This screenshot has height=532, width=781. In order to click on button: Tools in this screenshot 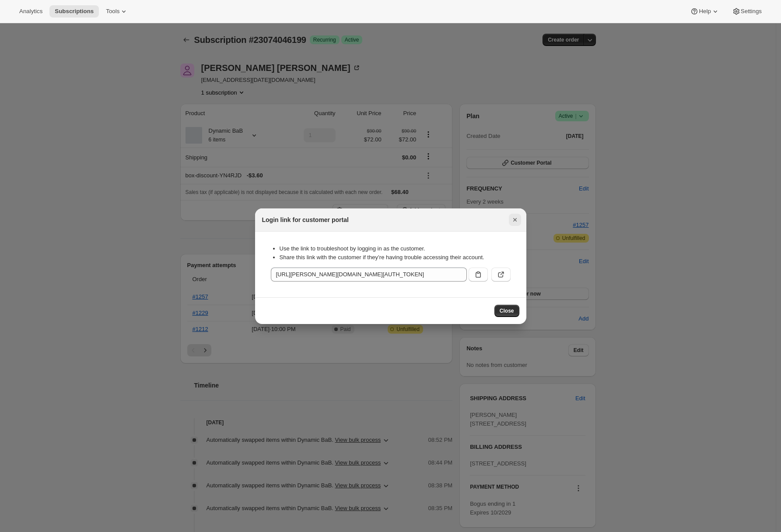, I will do `click(117, 11)`.